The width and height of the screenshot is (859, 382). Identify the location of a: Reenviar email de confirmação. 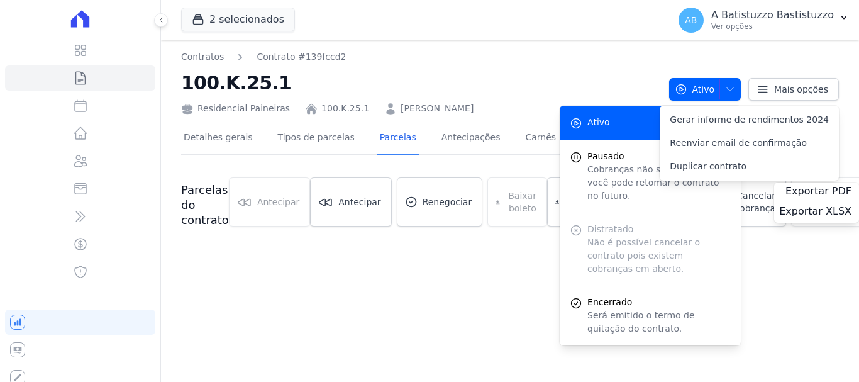
(749, 143).